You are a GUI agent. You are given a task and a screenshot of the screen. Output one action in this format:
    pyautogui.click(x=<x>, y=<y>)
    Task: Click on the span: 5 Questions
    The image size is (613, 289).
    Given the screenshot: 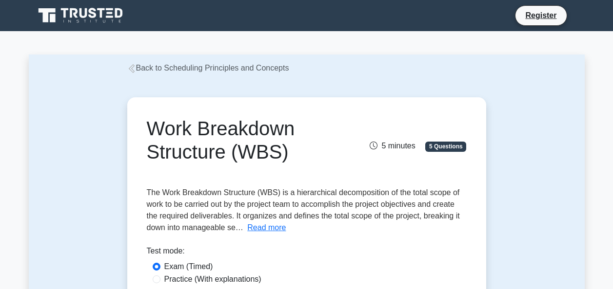 What is the action you would take?
    pyautogui.click(x=445, y=147)
    